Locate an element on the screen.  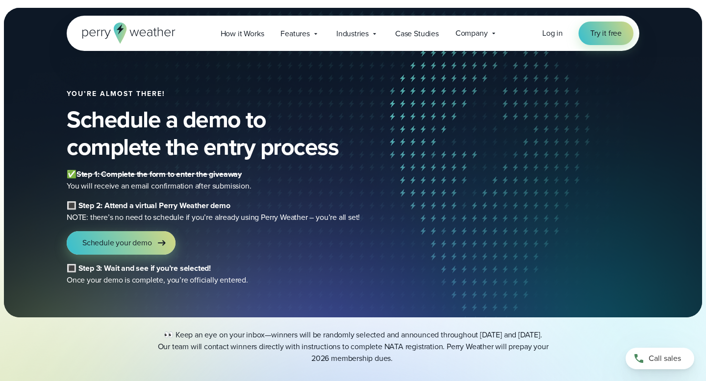
p: You will receive an email confirmation after submission. is located at coordinates (263, 180).